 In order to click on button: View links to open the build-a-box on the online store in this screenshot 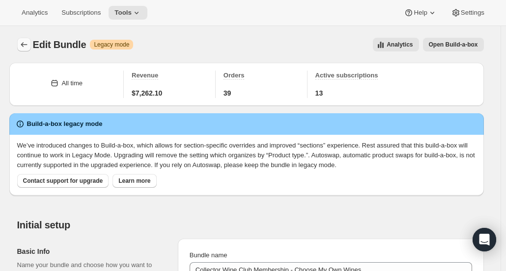, I will do `click(453, 45)`.